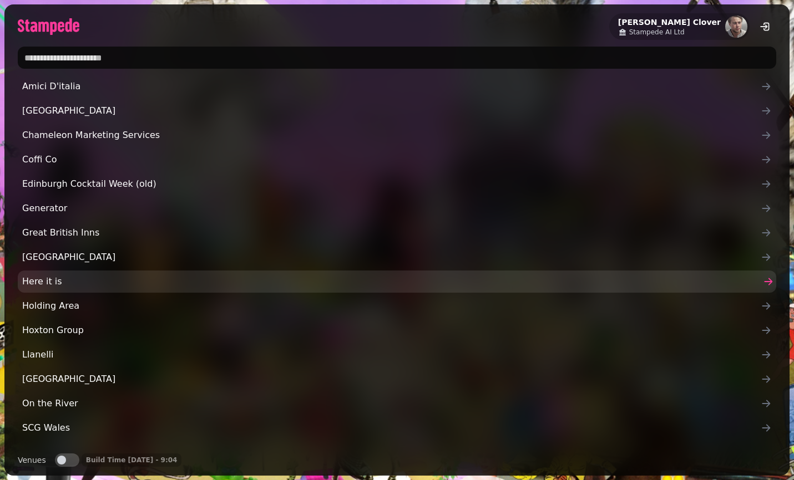 The width and height of the screenshot is (794, 480). What do you see at coordinates (391, 428) in the screenshot?
I see `span: SCG Wales` at bounding box center [391, 428].